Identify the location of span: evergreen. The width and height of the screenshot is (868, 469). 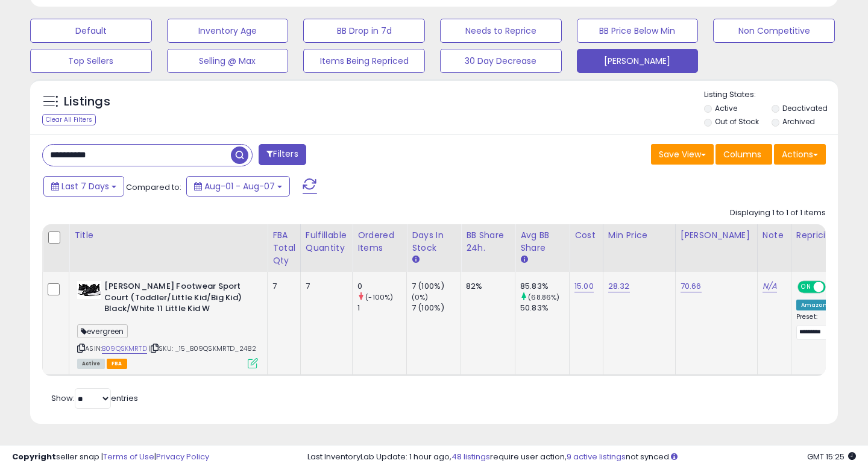
(103, 331).